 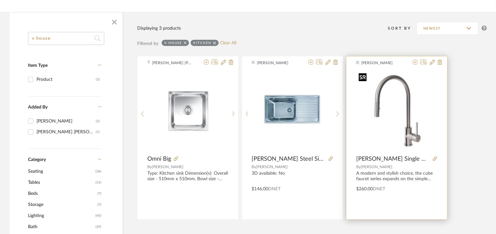 I want to click on span: (31), so click(x=98, y=183).